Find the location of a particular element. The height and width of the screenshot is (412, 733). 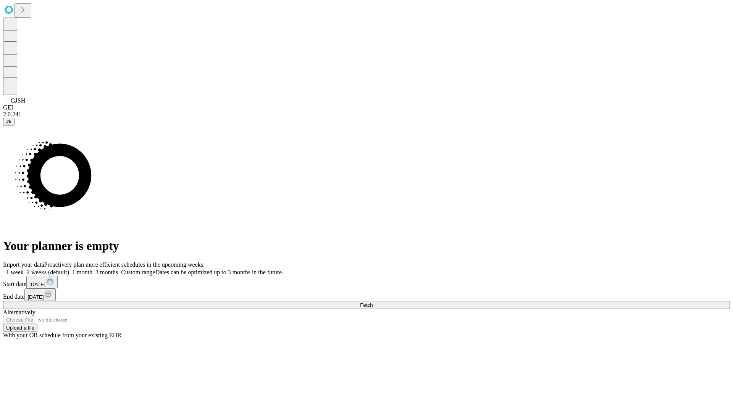

span: Fetch is located at coordinates (366, 305).